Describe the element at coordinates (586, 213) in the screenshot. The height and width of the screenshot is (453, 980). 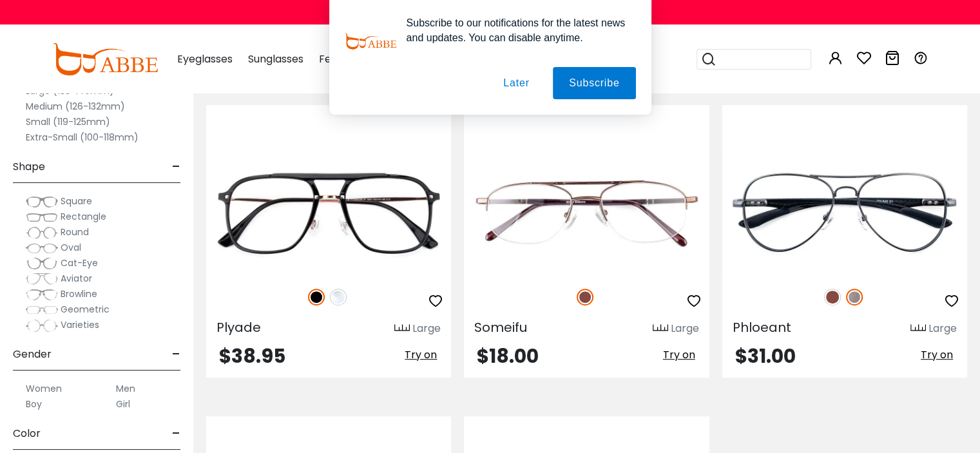
I see `img: Brown Someifu - Metal ,Adjust Nose Pads` at that location.